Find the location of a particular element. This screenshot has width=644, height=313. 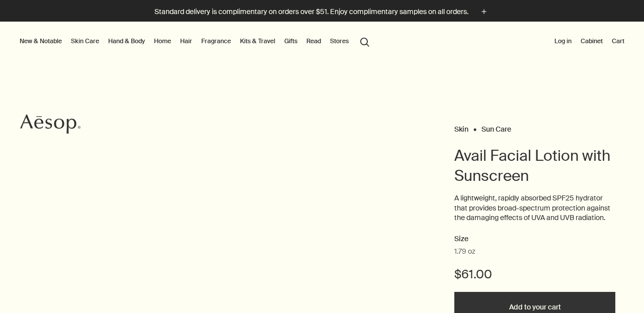

span: $61.00 is located at coordinates (474, 274).